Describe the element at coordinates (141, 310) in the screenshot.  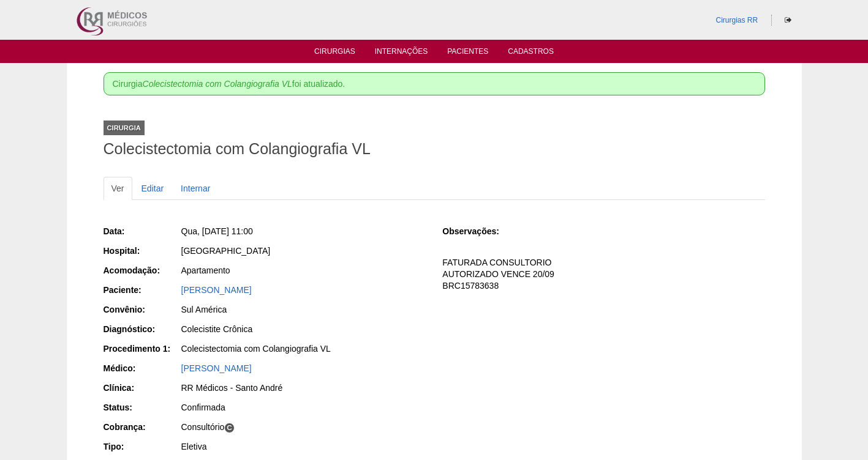
I see `div: Convênio:` at that location.